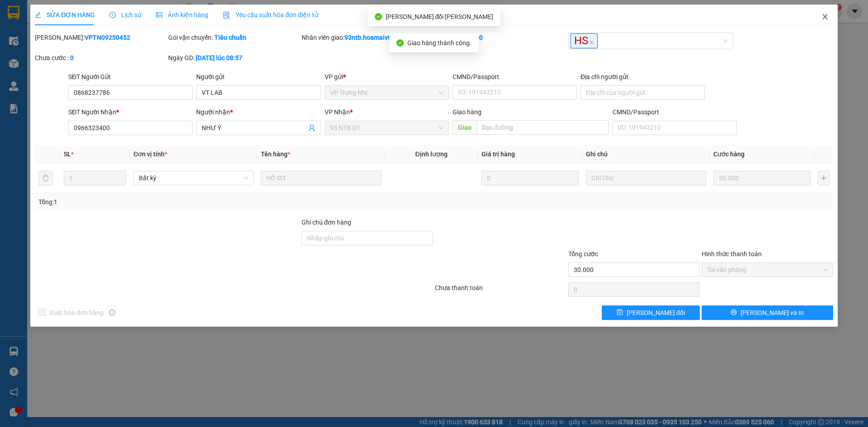 This screenshot has width=868, height=427. What do you see at coordinates (38, 15) in the screenshot?
I see `span: edit` at bounding box center [38, 15].